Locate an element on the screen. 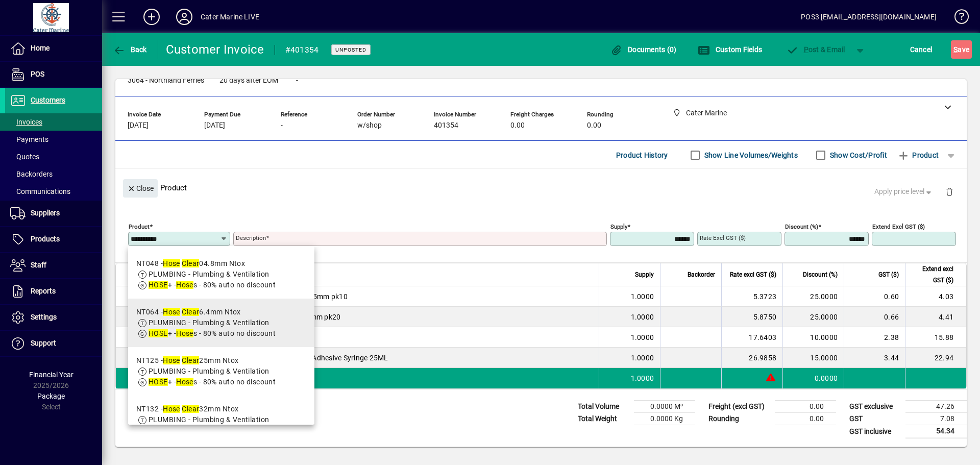 The image size is (980, 465). span: S is located at coordinates (955, 50).